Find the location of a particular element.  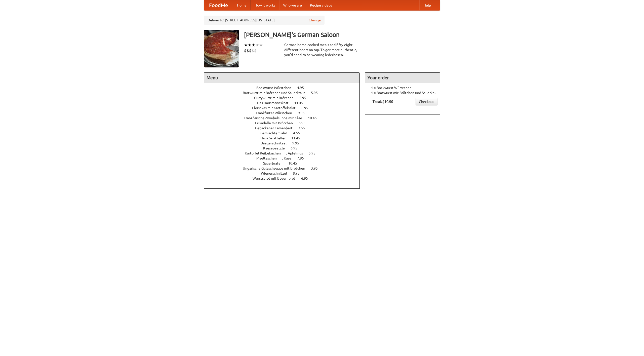

span: Fleishkas mit Kartoffelsalat is located at coordinates (276, 108).